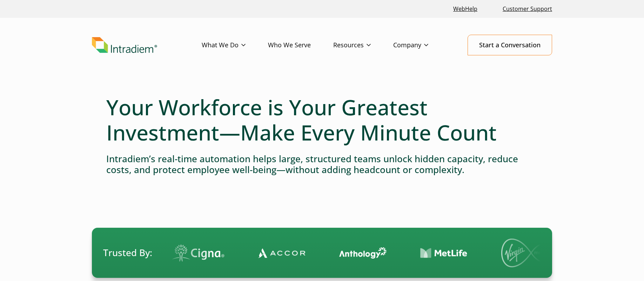 The height and width of the screenshot is (281, 644). Describe the element at coordinates (442, 253) in the screenshot. I see `img: Contact Center Automation MetLife Logo` at that location.